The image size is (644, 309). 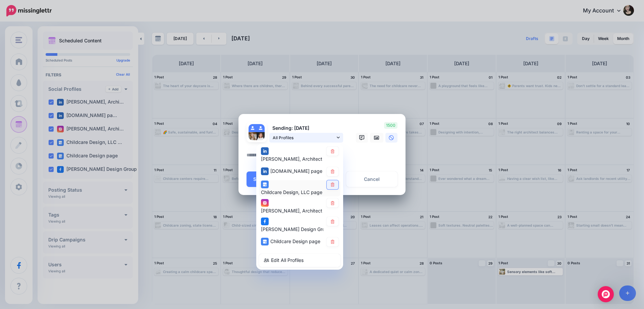 I want to click on a: All Profiles, so click(x=306, y=137).